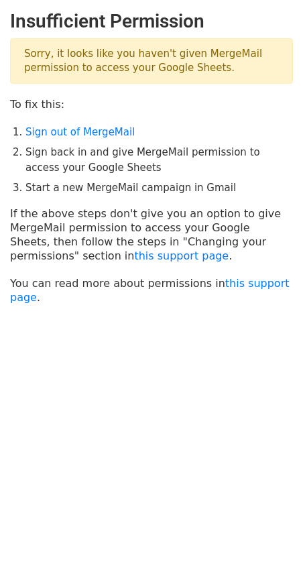  What do you see at coordinates (151, 104) in the screenshot?
I see `p: To fix this:` at bounding box center [151, 104].